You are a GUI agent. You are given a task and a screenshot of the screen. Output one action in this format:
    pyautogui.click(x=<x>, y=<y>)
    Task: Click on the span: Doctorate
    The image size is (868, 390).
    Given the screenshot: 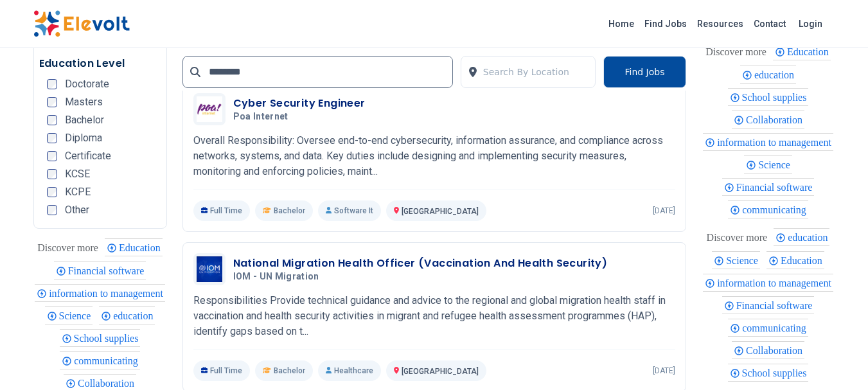 What is the action you would take?
    pyautogui.click(x=87, y=84)
    